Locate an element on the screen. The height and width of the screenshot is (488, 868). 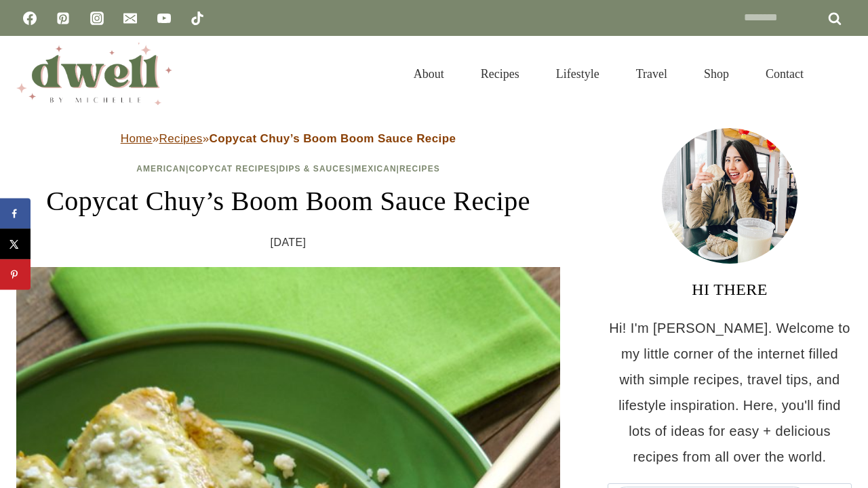
a: DWELL by michelle is located at coordinates (94, 74).